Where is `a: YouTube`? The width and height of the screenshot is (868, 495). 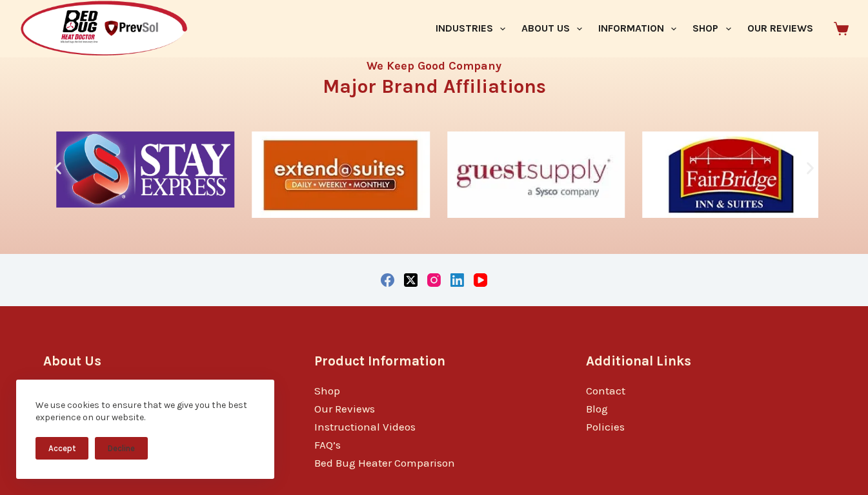
a: YouTube is located at coordinates (480, 280).